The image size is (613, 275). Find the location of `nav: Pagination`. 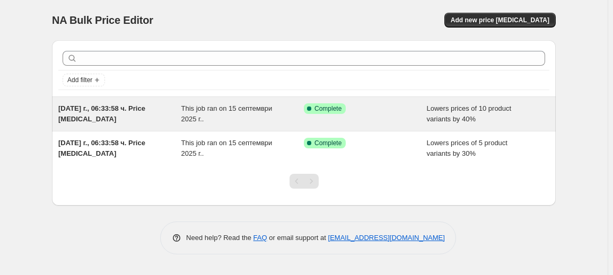

nav: Pagination is located at coordinates (304, 181).